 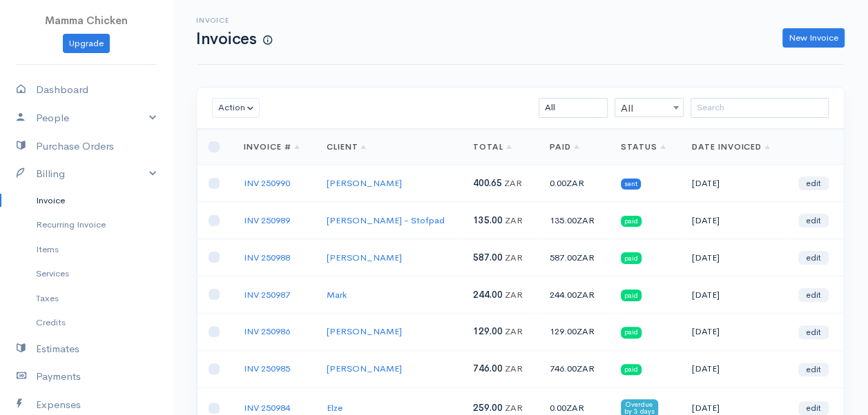 I want to click on a: INV 250985, so click(x=267, y=369).